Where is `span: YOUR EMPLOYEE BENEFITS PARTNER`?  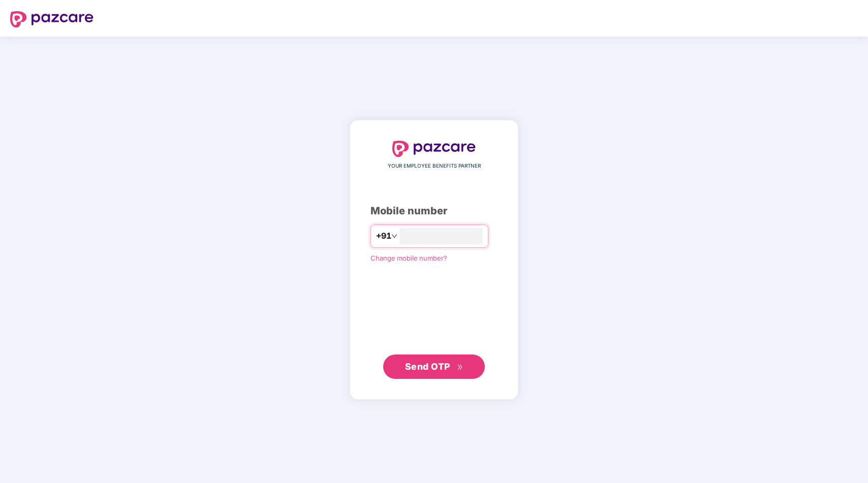 span: YOUR EMPLOYEE BENEFITS PARTNER is located at coordinates (434, 166).